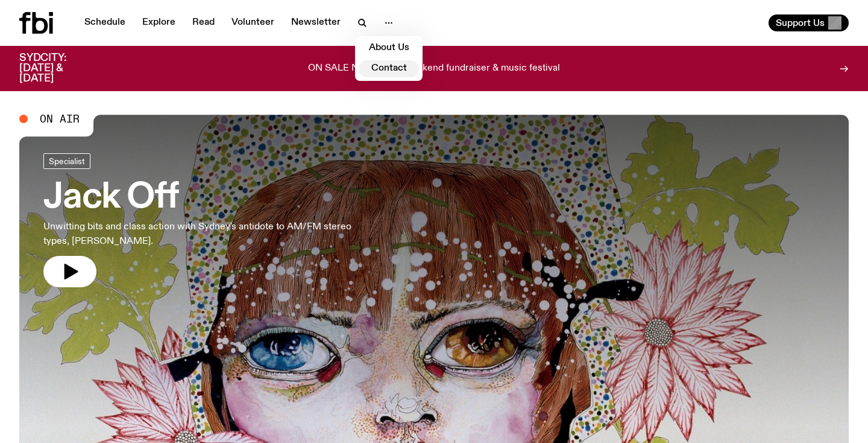 The height and width of the screenshot is (443, 868). Describe the element at coordinates (67, 161) in the screenshot. I see `a: Specialist` at that location.